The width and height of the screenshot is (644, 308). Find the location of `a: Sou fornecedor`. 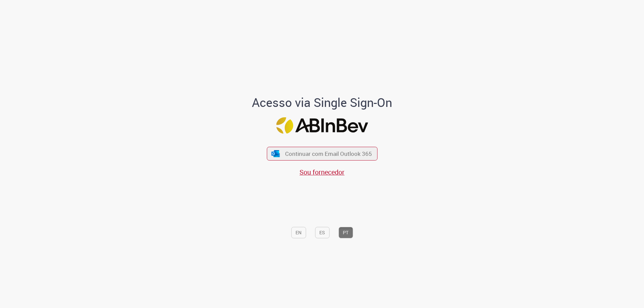

a: Sou fornecedor is located at coordinates (322, 172).